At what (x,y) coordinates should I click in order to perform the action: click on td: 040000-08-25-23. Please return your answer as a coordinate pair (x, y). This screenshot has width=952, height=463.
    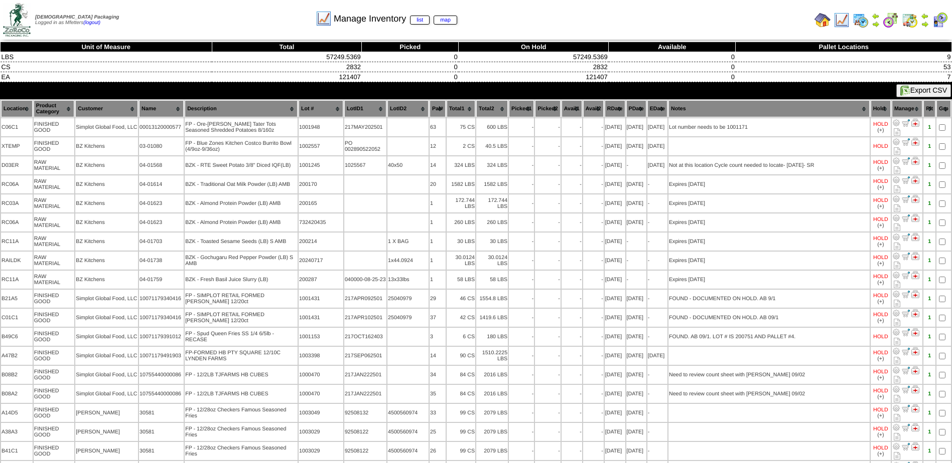
    Looking at the image, I should click on (365, 280).